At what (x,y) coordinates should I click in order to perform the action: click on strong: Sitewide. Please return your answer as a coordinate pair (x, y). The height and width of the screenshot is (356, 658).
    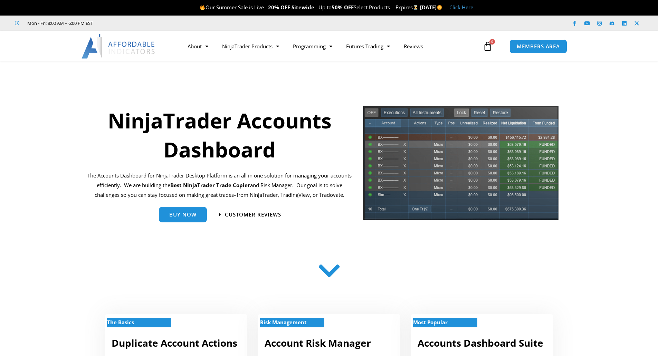
    Looking at the image, I should click on (303, 7).